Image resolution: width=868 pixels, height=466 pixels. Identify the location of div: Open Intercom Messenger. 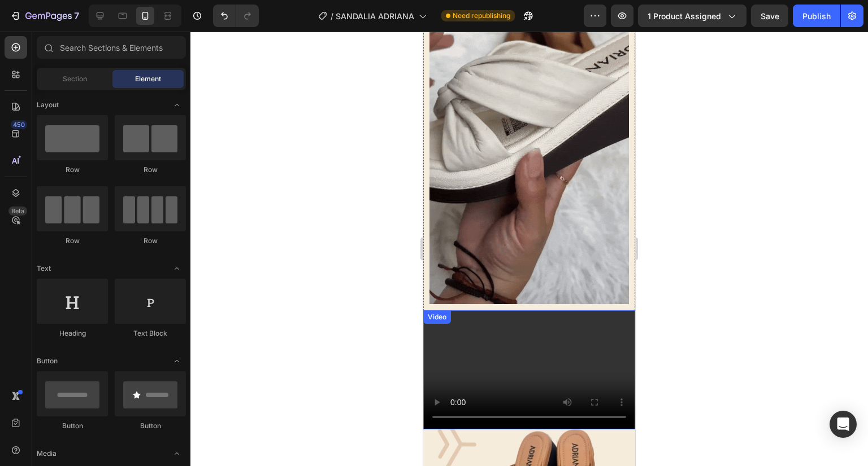
(843, 424).